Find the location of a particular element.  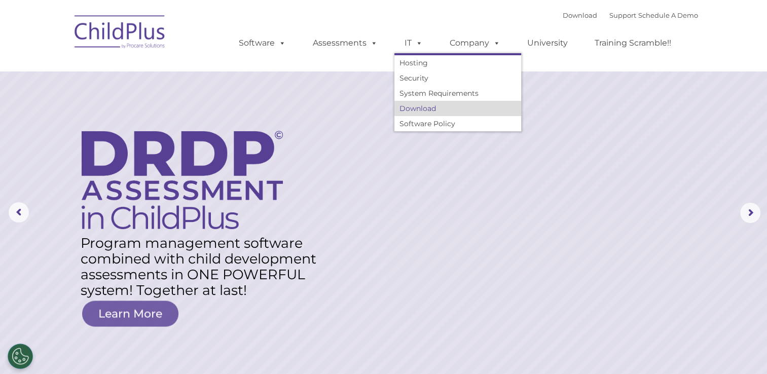

a: Schedule A Demo is located at coordinates (668, 15).